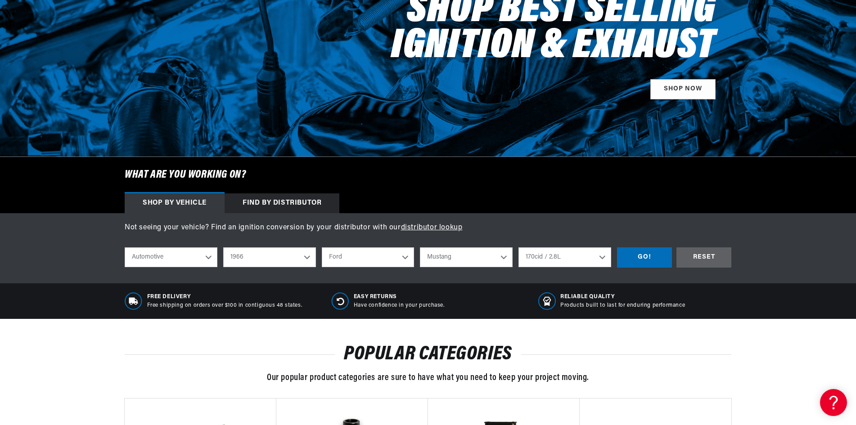  What do you see at coordinates (270, 257) in the screenshot?
I see `select: Year` at bounding box center [270, 257].